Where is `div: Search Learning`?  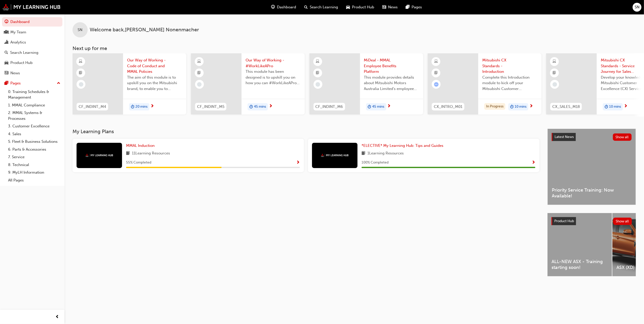
div: Search Learning is located at coordinates (24, 53).